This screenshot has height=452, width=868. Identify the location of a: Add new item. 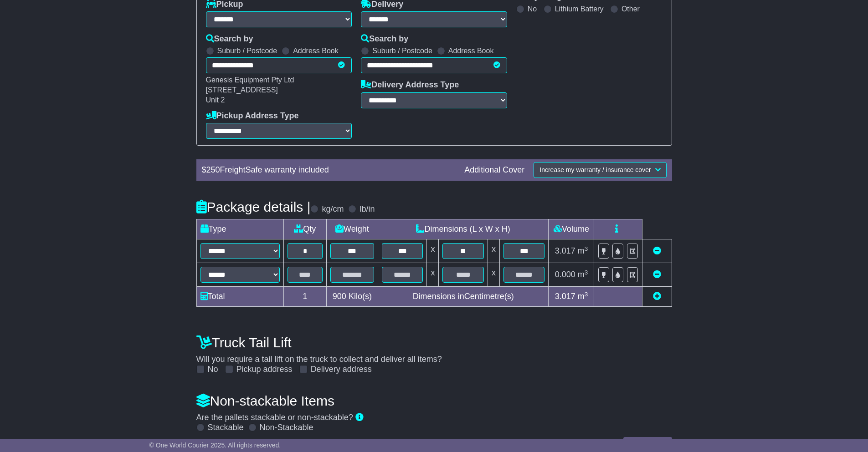
(657, 297).